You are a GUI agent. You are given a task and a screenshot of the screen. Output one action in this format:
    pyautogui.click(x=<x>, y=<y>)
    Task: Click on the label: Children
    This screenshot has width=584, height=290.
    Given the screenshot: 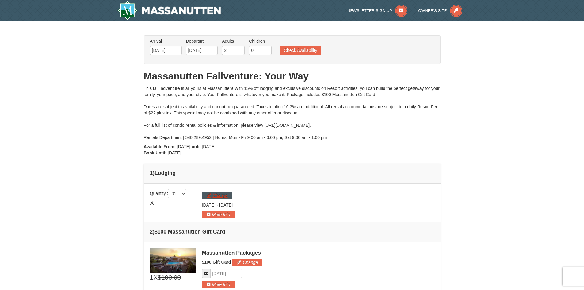 What is the action you would take?
    pyautogui.click(x=260, y=41)
    